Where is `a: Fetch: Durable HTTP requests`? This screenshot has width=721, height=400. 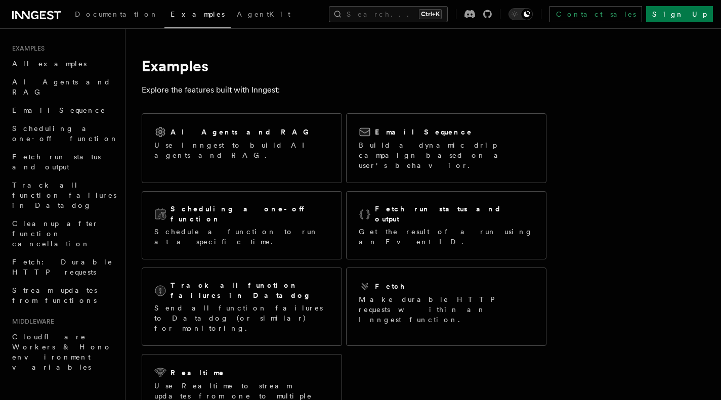
a: Fetch: Durable HTTP requests is located at coordinates (63, 267).